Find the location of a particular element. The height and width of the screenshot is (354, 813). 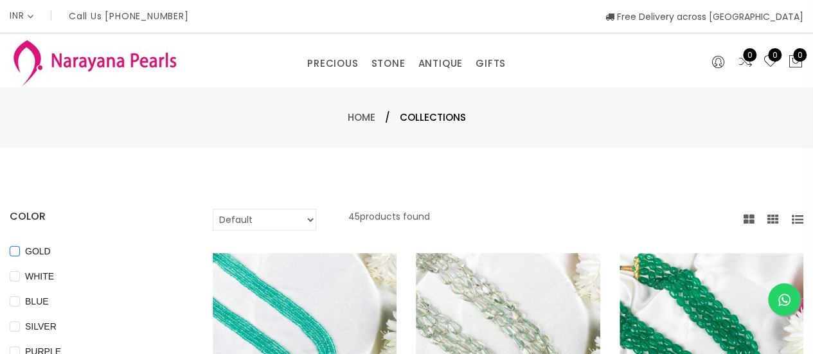

a: GIFTS is located at coordinates (491, 64).